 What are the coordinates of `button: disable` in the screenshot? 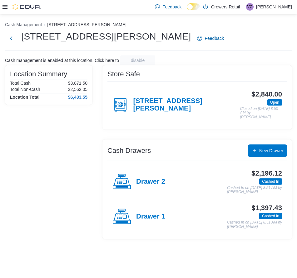 It's located at (138, 60).